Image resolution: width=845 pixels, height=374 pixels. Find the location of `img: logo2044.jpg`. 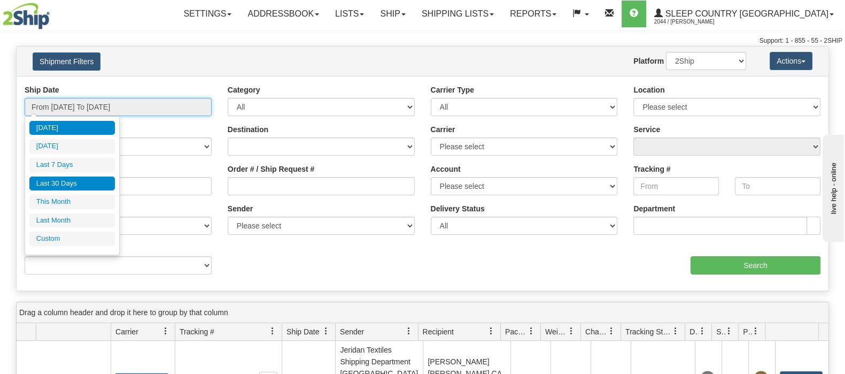

img: logo2044.jpg is located at coordinates (26, 16).